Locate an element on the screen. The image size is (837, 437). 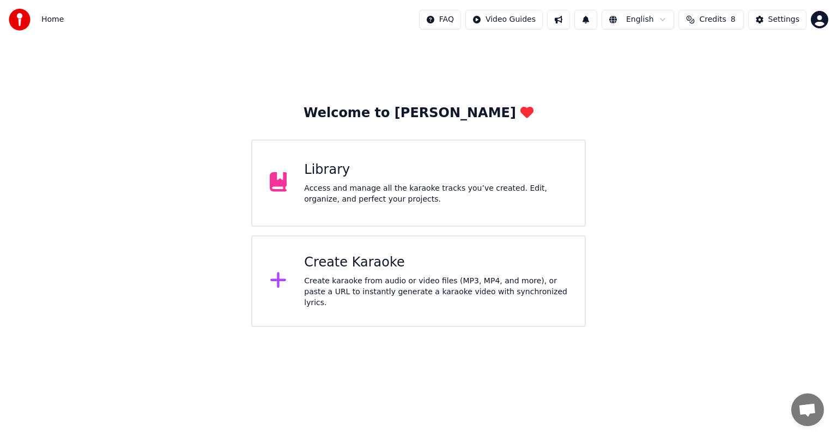
button: Credits8 is located at coordinates (711, 20).